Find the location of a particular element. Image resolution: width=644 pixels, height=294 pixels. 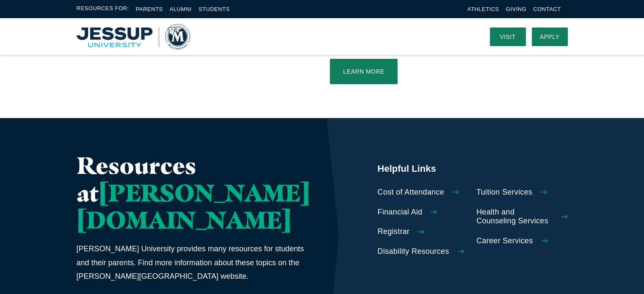

a: Apply is located at coordinates (549, 37).